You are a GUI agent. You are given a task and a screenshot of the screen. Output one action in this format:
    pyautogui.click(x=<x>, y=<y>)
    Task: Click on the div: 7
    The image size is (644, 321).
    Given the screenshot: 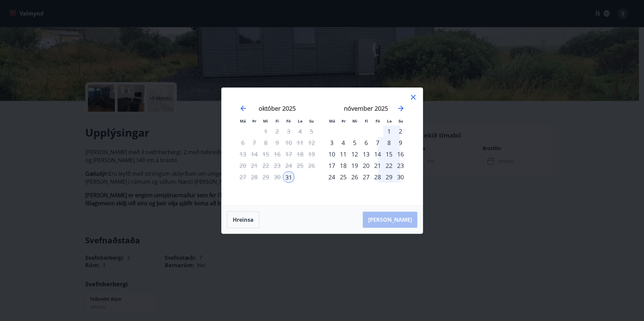 What is the action you would take?
    pyautogui.click(x=378, y=143)
    